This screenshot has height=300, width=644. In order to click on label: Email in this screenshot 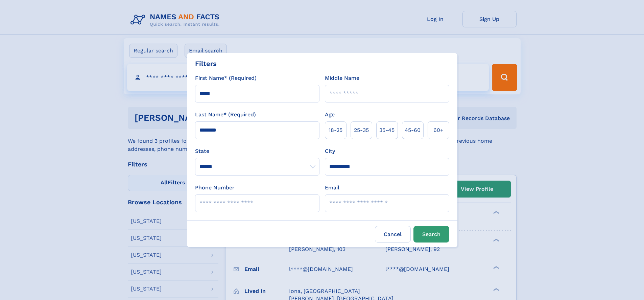, I will do `click(332, 188)`.